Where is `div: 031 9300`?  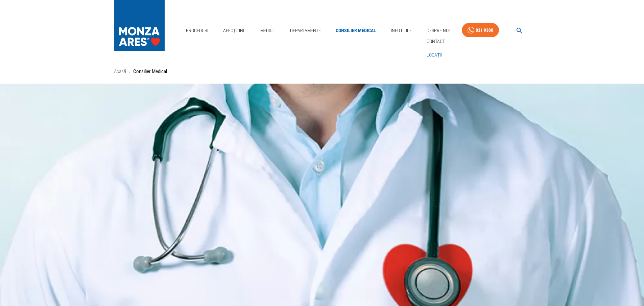
div: 031 9300 is located at coordinates (484, 30).